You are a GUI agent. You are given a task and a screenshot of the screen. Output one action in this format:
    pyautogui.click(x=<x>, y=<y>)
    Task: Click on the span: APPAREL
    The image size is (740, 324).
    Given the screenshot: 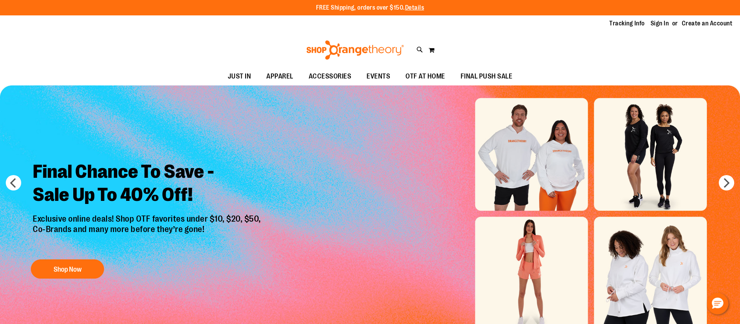 What is the action you would take?
    pyautogui.click(x=280, y=76)
    